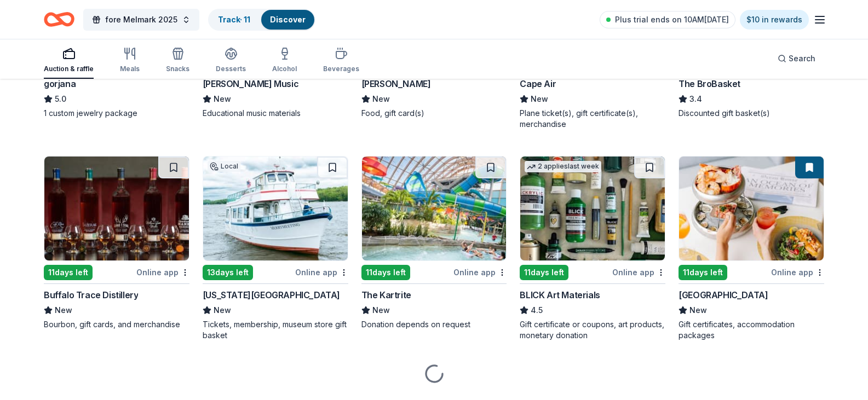  I want to click on button: fore Melmark 2025, so click(141, 19).